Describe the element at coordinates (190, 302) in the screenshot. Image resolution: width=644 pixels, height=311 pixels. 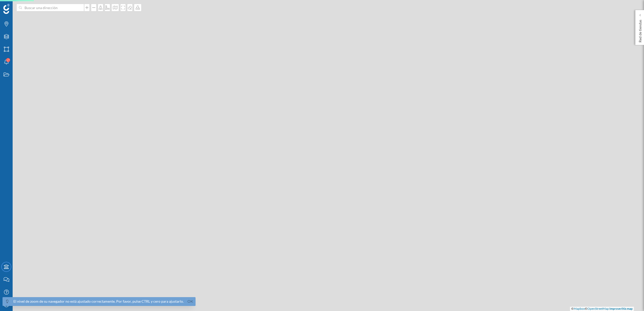
I see `a: Ok` at that location.